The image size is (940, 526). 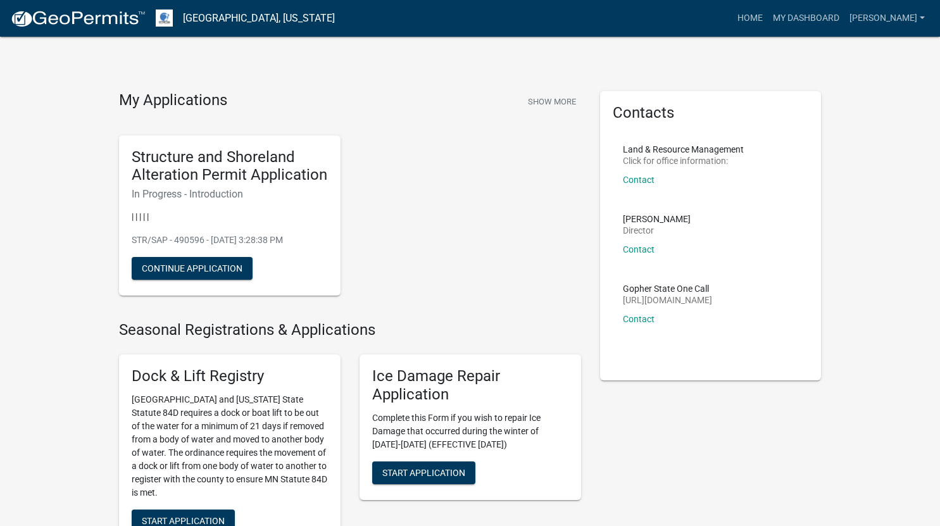 I want to click on p: Director, so click(x=657, y=230).